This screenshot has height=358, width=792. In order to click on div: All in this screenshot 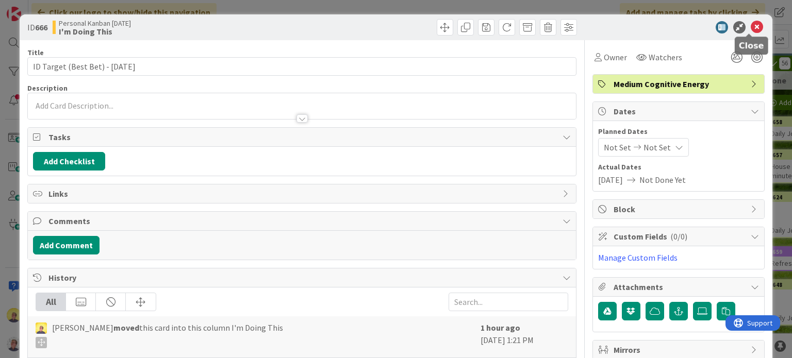, I will do `click(51, 302)`.